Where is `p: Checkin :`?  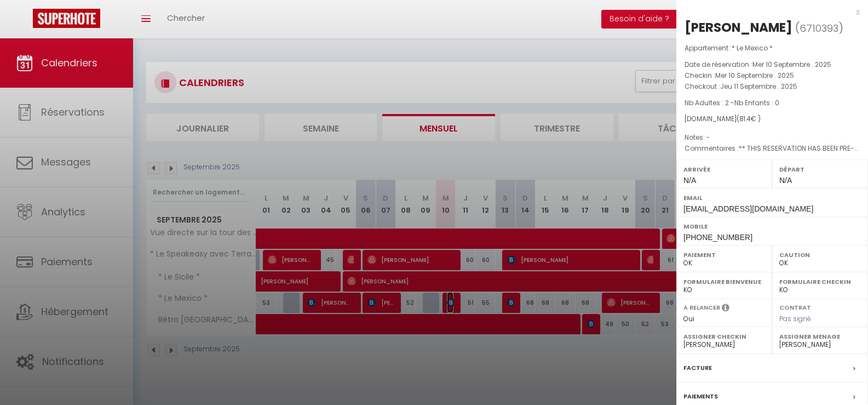
p: Checkin : is located at coordinates (772, 76).